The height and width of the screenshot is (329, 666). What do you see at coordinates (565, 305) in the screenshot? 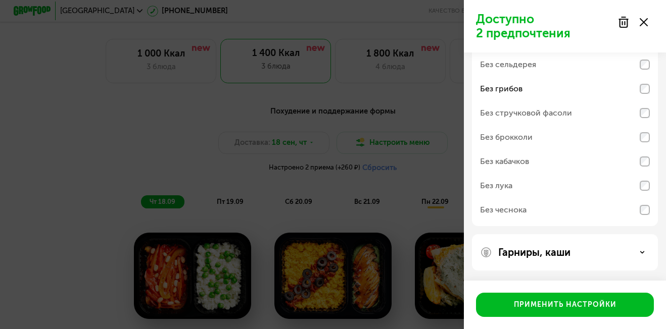
I see `div: Применить настройки` at bounding box center [565, 305].